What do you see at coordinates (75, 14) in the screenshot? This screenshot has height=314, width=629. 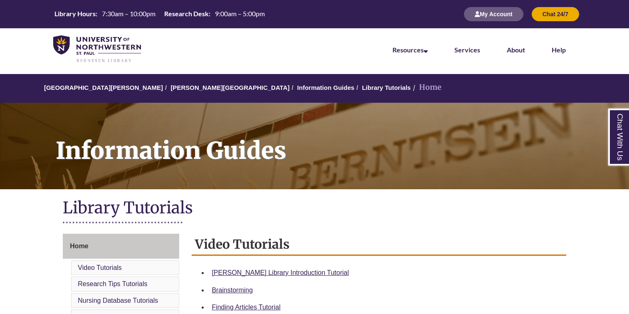 I see `th: Library Hours:` at bounding box center [75, 14].